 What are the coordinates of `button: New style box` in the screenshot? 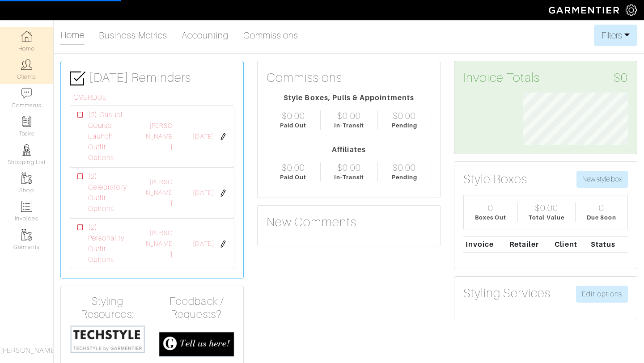 It's located at (602, 179).